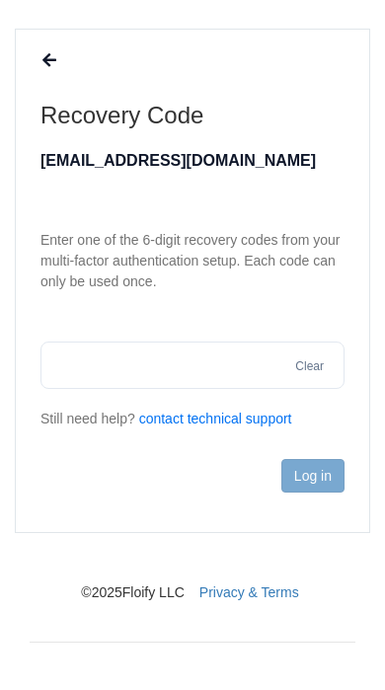 The width and height of the screenshot is (385, 690). What do you see at coordinates (215, 418) in the screenshot?
I see `button: contact technical support` at bounding box center [215, 418].